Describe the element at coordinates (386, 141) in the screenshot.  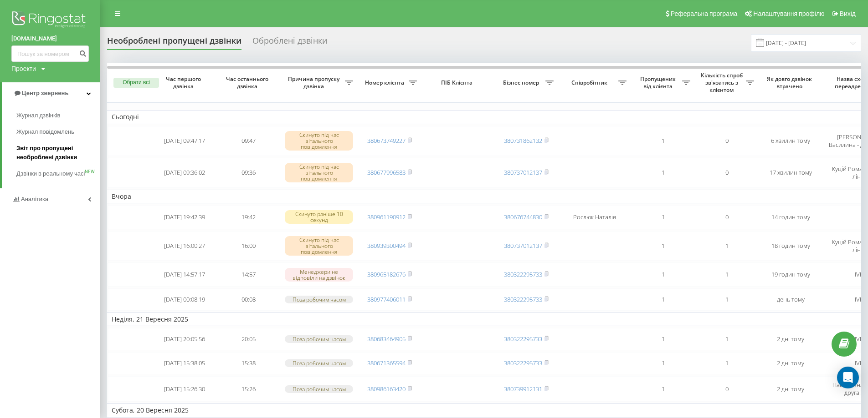
I see `a: 380673749227` at that location.